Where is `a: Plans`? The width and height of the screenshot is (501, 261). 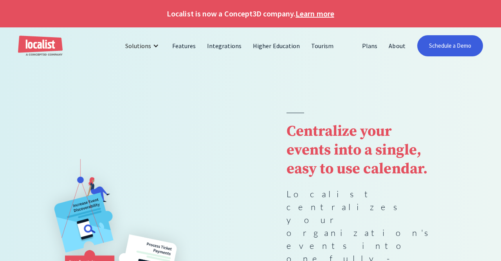 a: Plans is located at coordinates (370, 46).